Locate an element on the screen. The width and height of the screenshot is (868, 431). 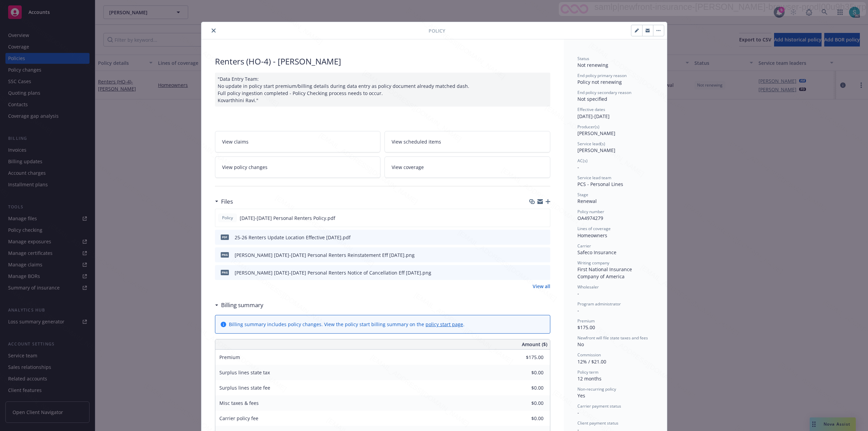
span: Surplus lines state fee is located at coordinates (245, 387).